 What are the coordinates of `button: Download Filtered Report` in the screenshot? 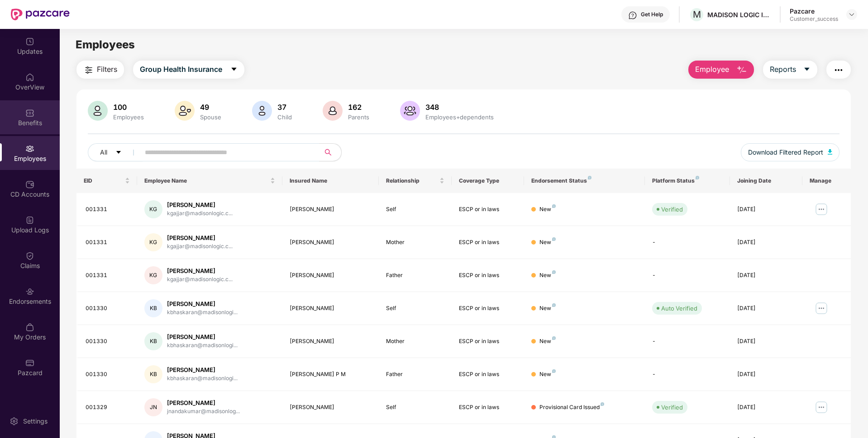 It's located at (790, 153).